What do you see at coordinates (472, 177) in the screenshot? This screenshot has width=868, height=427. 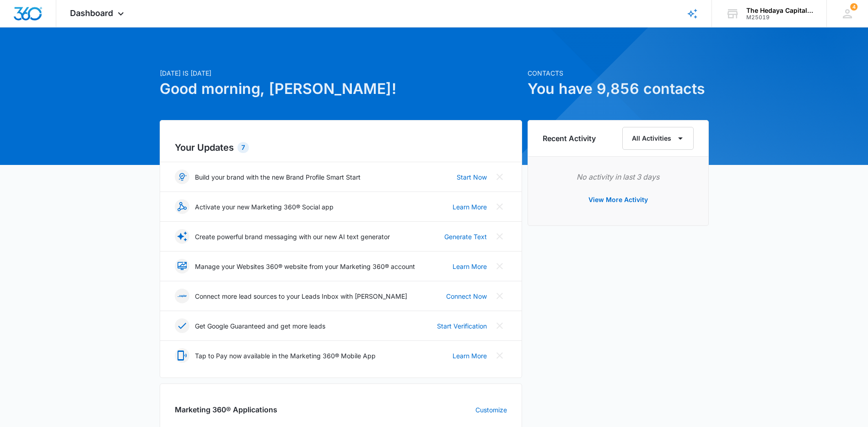 I see `a: Start Now` at bounding box center [472, 177].